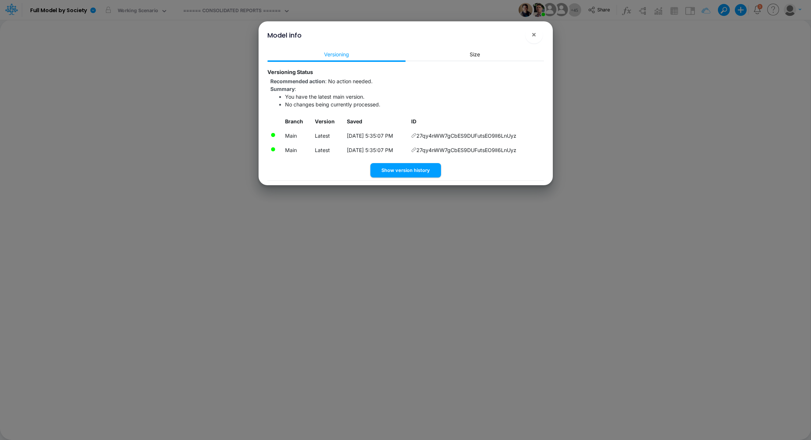 This screenshot has height=440, width=811. What do you see at coordinates (290, 72) in the screenshot?
I see `strong: Versioning Status` at bounding box center [290, 72].